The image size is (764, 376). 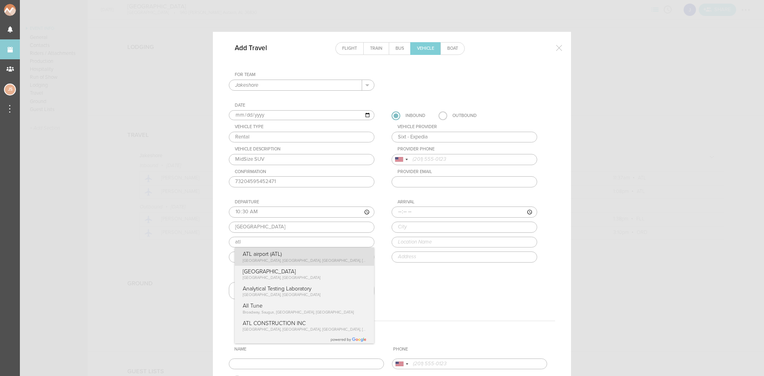 I want to click on a: Bus, so click(x=399, y=49).